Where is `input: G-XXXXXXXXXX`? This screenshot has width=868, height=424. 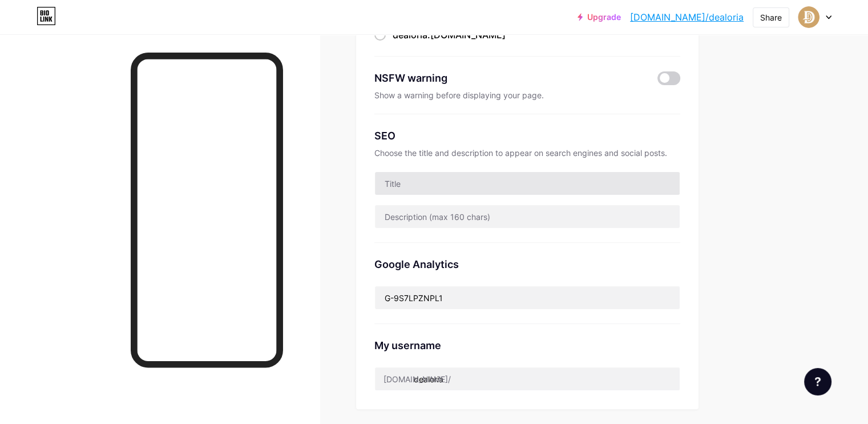
input: G-XXXXXXXXXX is located at coordinates (527, 298).